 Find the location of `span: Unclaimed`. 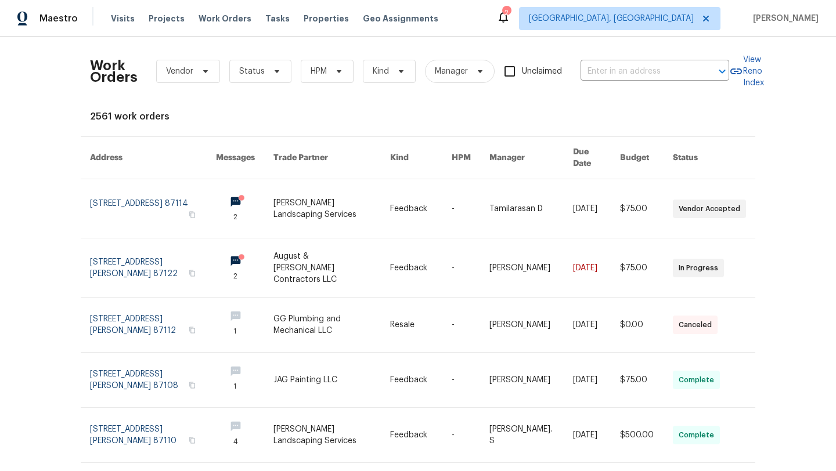

span: Unclaimed is located at coordinates (542, 71).